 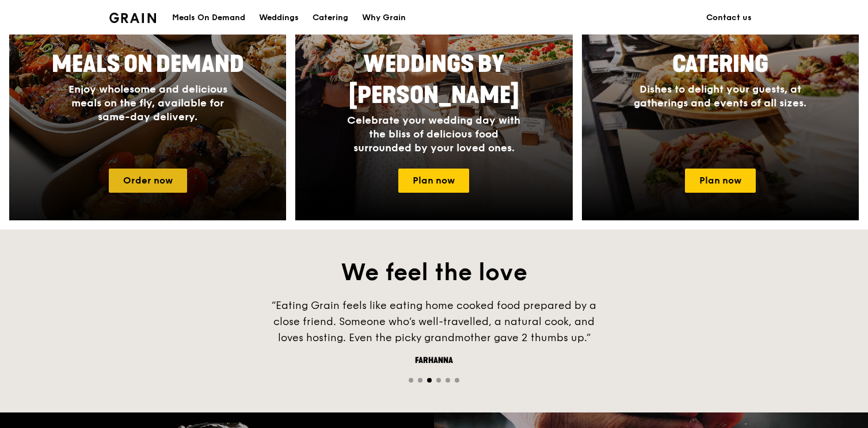 What do you see at coordinates (433, 134) in the screenshot?
I see `span: Celebrate your wedding day with the bliss of delicious food surrounded by your loved ones.` at bounding box center [433, 134].